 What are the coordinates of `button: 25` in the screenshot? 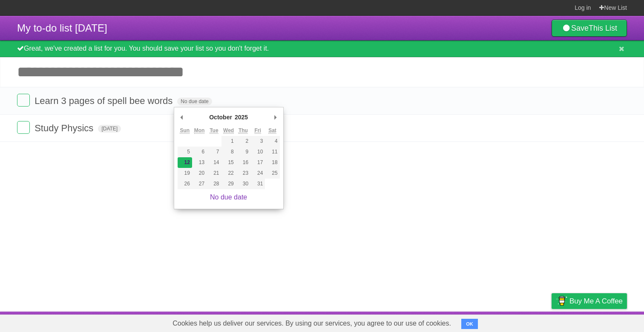 It's located at (272, 173).